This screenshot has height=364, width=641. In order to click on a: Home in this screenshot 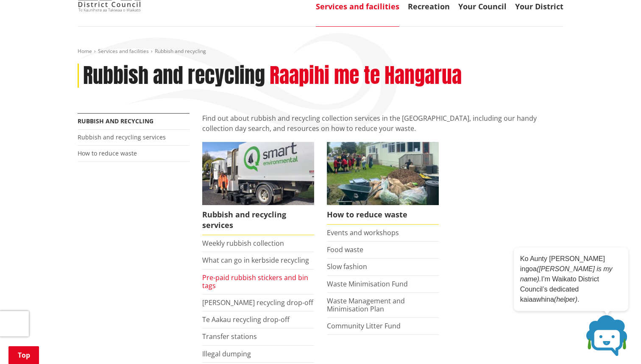, I will do `click(85, 51)`.